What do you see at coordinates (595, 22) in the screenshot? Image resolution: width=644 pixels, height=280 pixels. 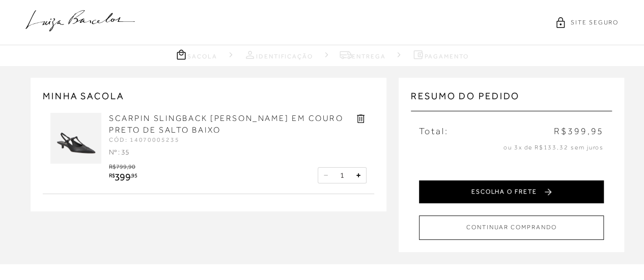 I see `span: SITE SEGURO` at bounding box center [595, 22].